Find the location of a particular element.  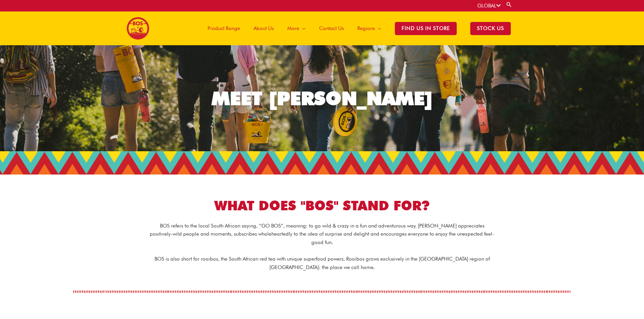

p: BOS is also short for rooibos, the South African red tea with unique superfood powers. Rooibos gr... is located at coordinates (322, 263).